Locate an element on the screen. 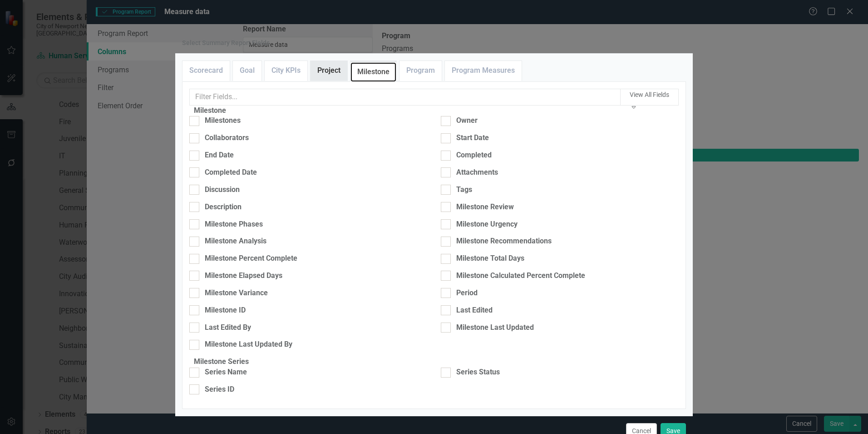 The height and width of the screenshot is (434, 868). div: Milestone Percent Complete is located at coordinates (251, 258).